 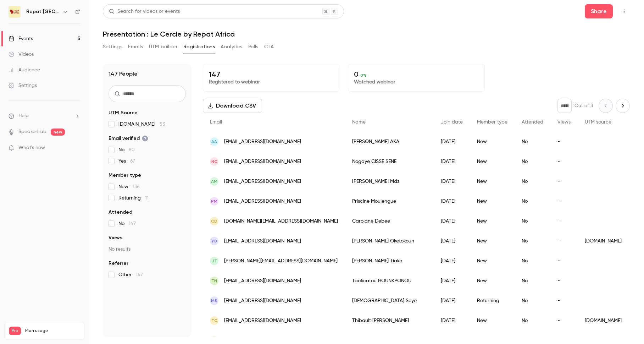 What do you see at coordinates (147, 198) in the screenshot?
I see `span: 11` at bounding box center [147, 198].